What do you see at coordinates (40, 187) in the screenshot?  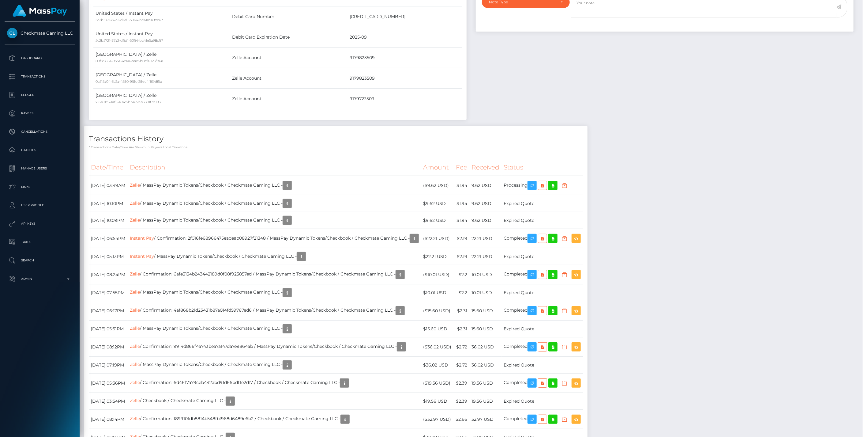 I see `p: Links` at bounding box center [40, 187].